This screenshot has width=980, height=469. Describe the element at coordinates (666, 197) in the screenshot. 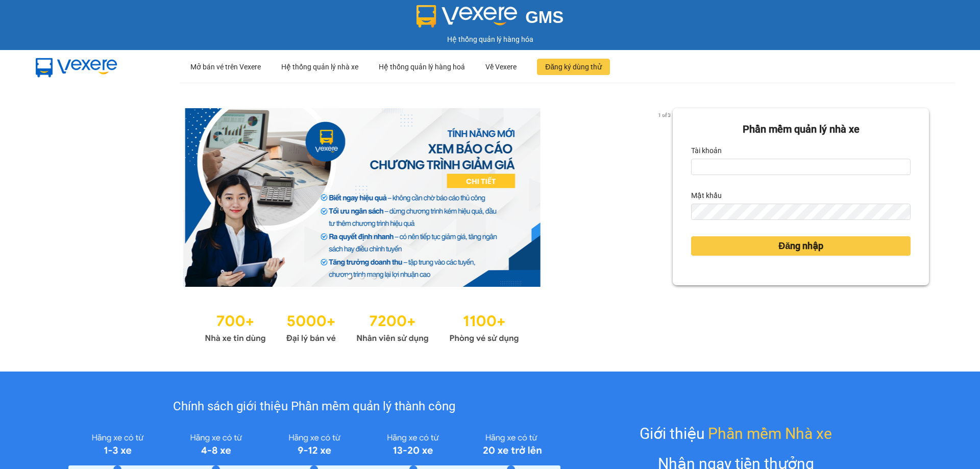

I see `button: next slide / item` at that location.